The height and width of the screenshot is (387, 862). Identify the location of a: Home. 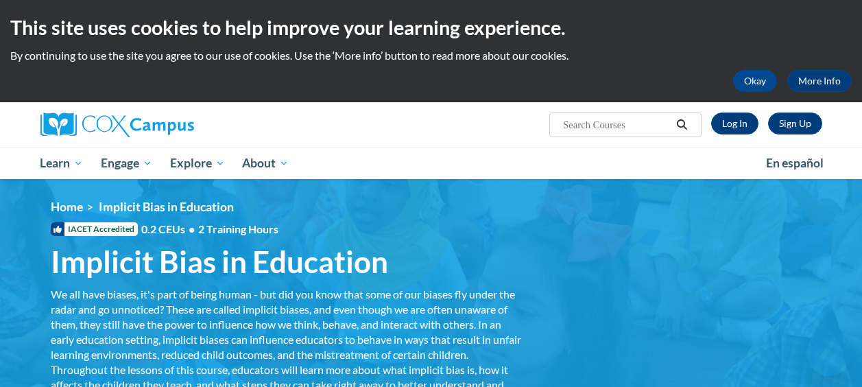
(66, 206).